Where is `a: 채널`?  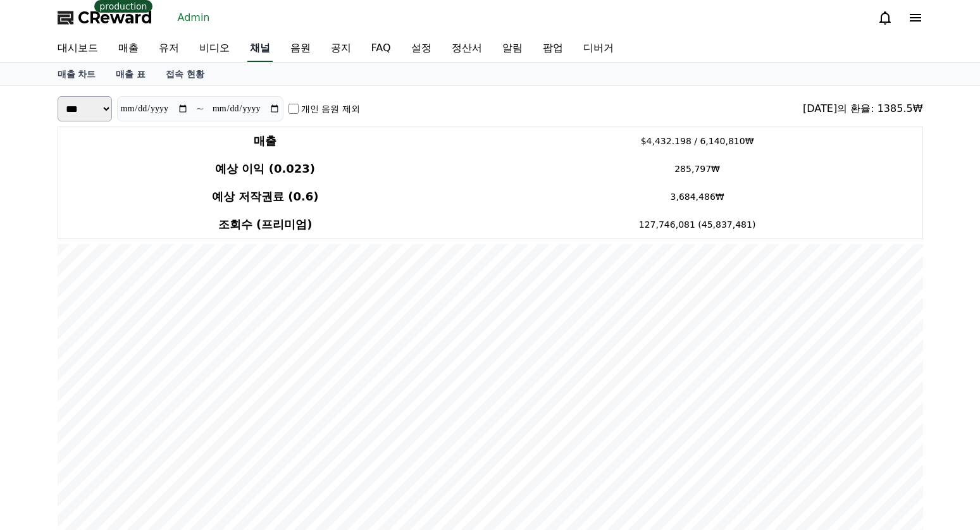 a: 채널 is located at coordinates (260, 49).